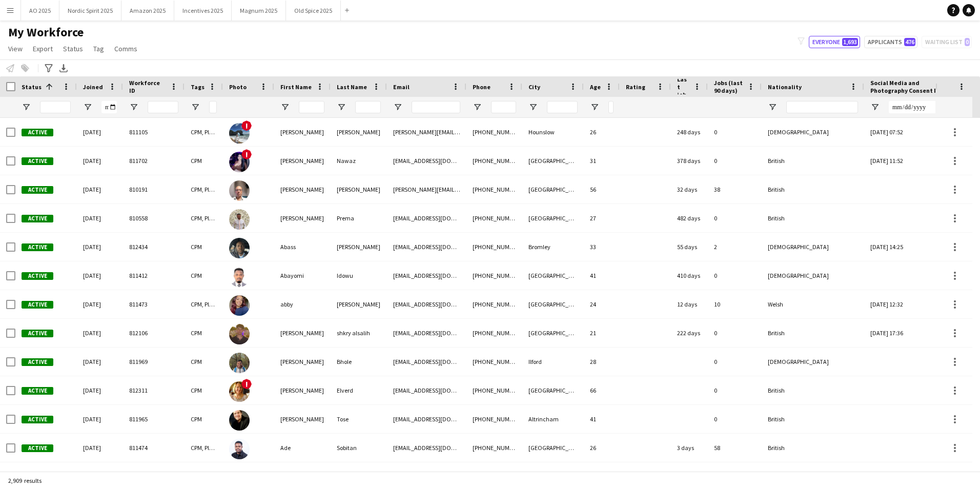 The image size is (980, 489). What do you see at coordinates (359, 419) in the screenshot?
I see `div: Tose` at bounding box center [359, 419].